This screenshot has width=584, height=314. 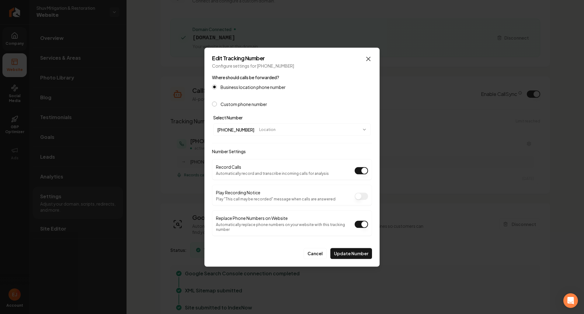 I want to click on h4: Number Settings, so click(x=292, y=151).